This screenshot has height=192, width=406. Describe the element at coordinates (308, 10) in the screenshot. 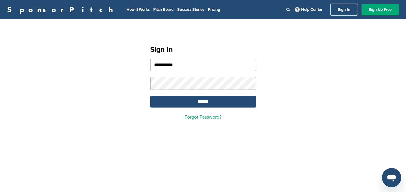

I see `a: Help Center` at that location.